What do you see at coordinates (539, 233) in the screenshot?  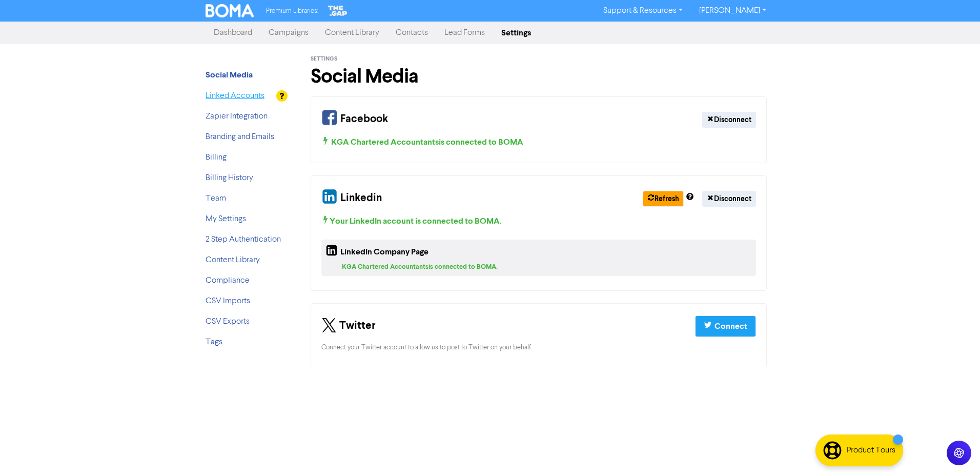 I see `div: Your Linkedin and Company Page Connection` at bounding box center [539, 233].